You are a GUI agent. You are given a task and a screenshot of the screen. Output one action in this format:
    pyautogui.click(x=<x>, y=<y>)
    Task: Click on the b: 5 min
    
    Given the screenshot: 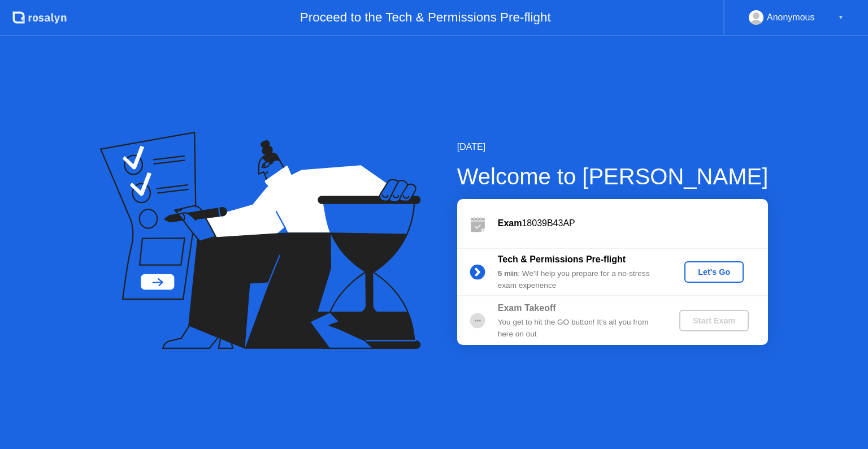 What is the action you would take?
    pyautogui.click(x=508, y=273)
    